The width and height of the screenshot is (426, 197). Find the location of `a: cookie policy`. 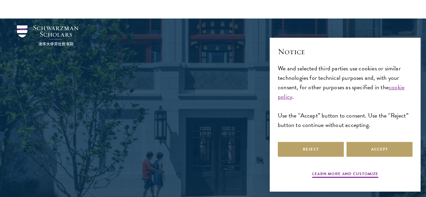

a: cookie policy is located at coordinates (341, 92).